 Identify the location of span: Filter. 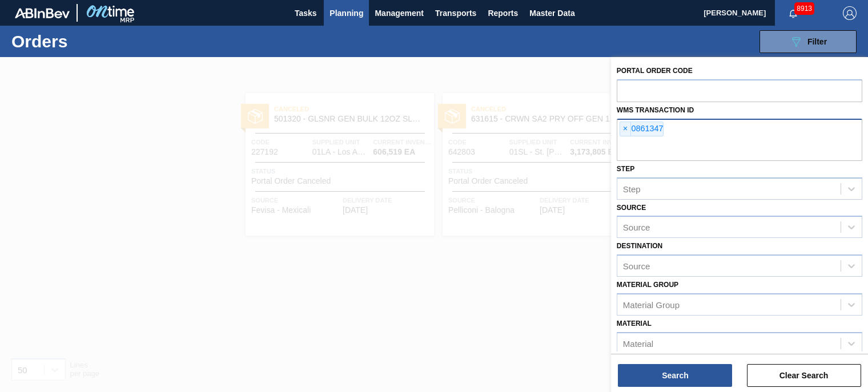
(817, 42).